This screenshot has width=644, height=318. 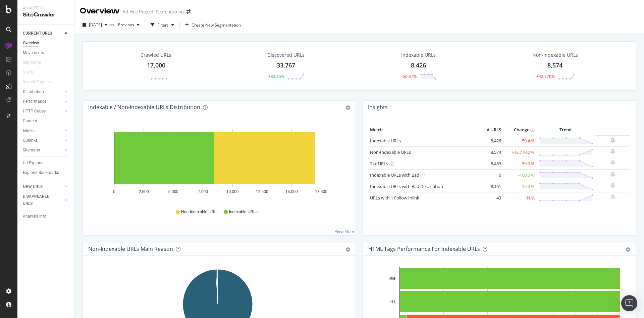 What do you see at coordinates (125, 24) in the screenshot?
I see `span: Previous` at bounding box center [125, 24].